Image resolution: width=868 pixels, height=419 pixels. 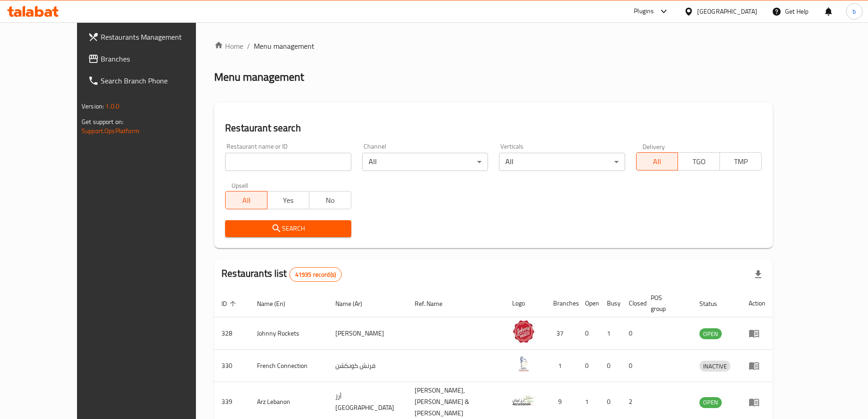 I want to click on td: 328, so click(x=232, y=333).